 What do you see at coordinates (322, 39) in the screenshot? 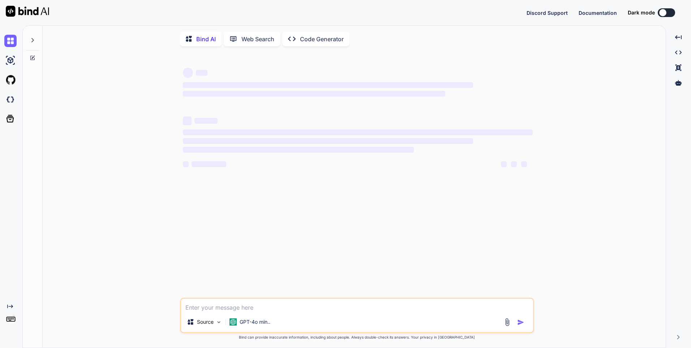
I see `p: Code Generator` at bounding box center [322, 39].